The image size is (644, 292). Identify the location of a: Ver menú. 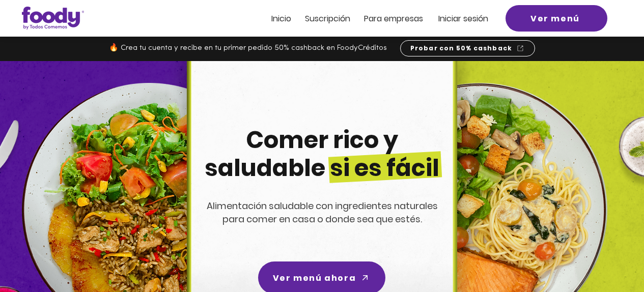
(556, 18).